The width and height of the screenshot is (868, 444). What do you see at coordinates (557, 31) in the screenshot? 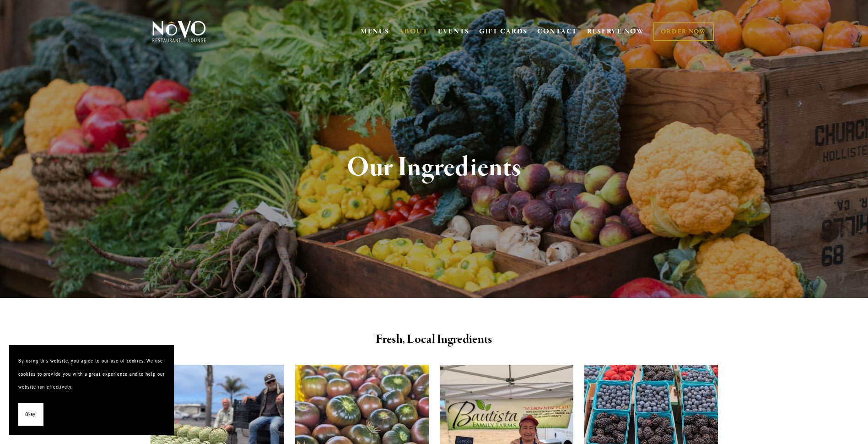
I see `a: CONTACT` at bounding box center [557, 31].